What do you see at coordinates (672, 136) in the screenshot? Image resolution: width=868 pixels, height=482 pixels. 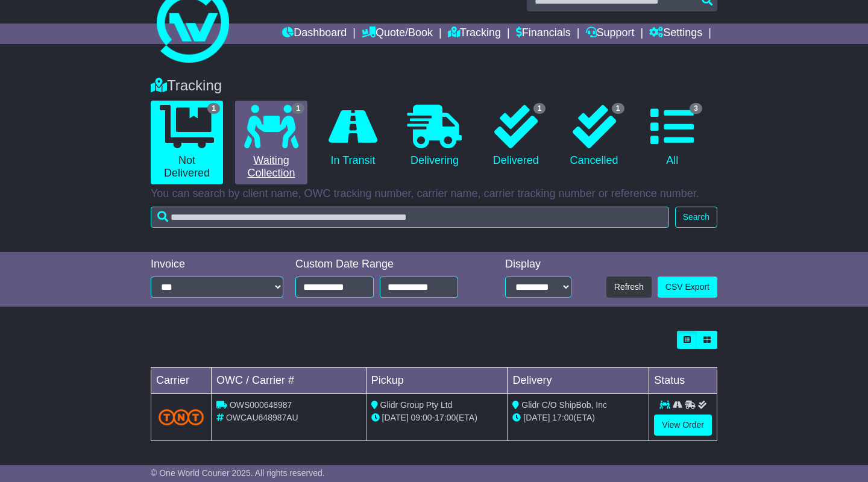 I see `a: 3 All` at bounding box center [672, 136].